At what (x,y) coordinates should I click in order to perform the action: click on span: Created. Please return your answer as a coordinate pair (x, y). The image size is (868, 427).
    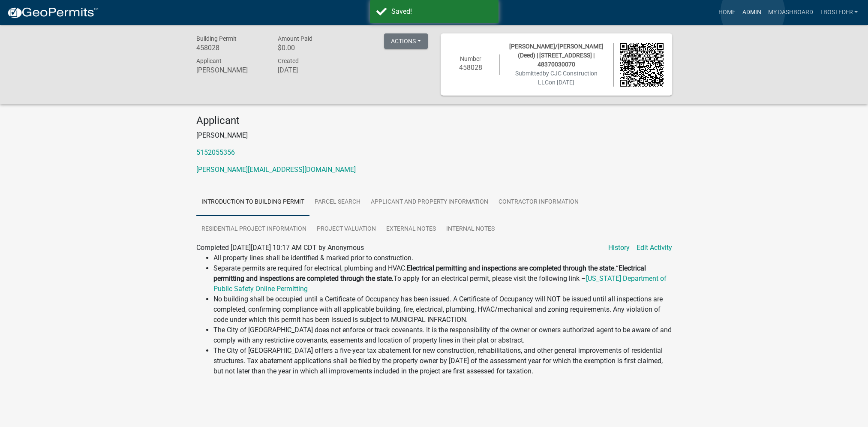
    Looking at the image, I should click on (287, 61).